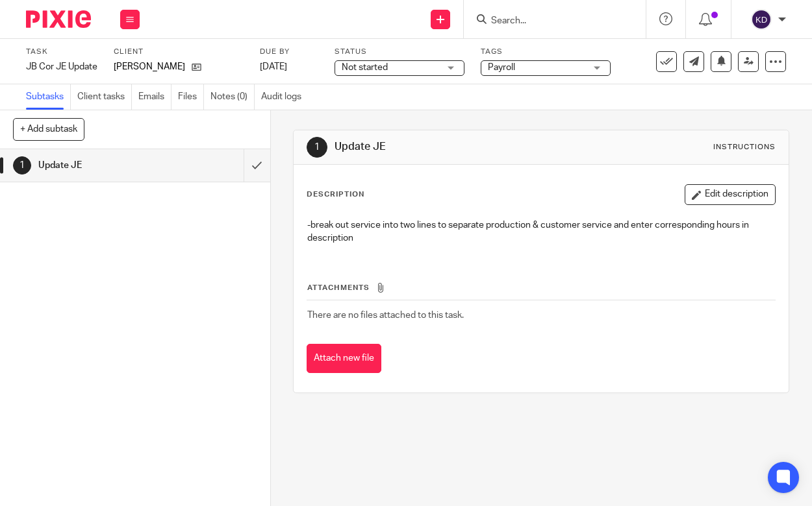 The height and width of the screenshot is (506, 812). Describe the element at coordinates (365, 67) in the screenshot. I see `span: Not started` at that location.